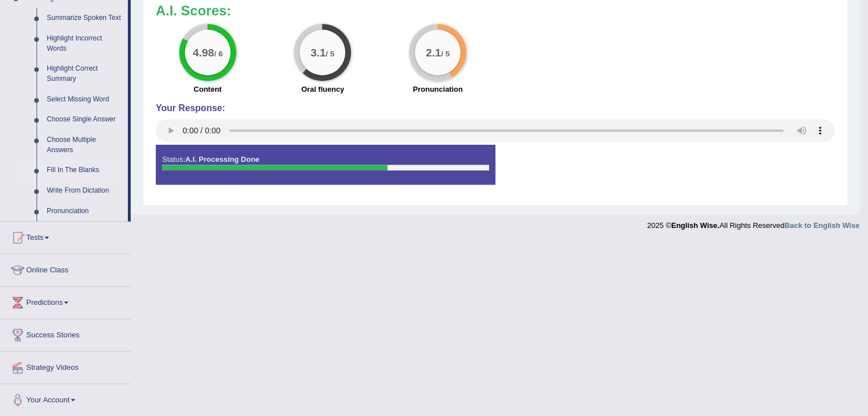  I want to click on a: Write From Dictation, so click(84, 191).